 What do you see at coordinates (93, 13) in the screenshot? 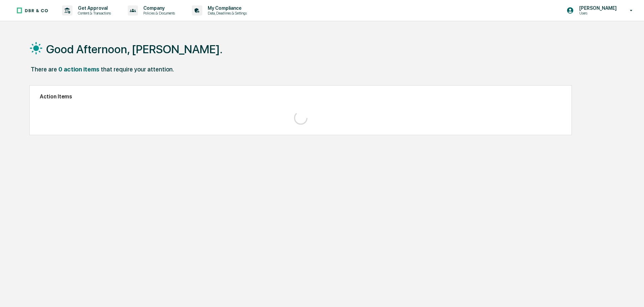
I see `p: Content & Transactions` at bounding box center [93, 13].